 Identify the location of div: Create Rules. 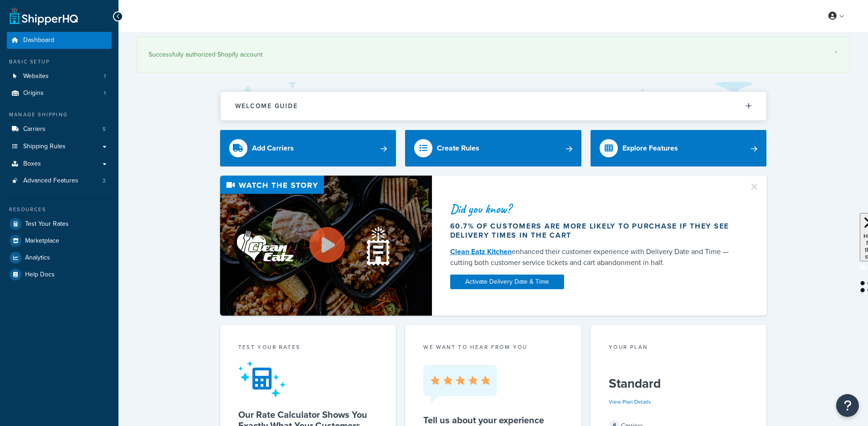
(458, 148).